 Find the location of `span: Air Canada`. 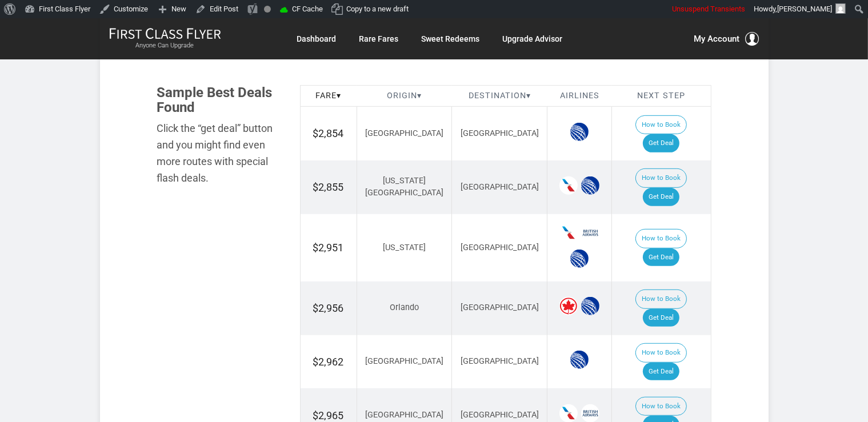

span: Air Canada is located at coordinates (569, 306).